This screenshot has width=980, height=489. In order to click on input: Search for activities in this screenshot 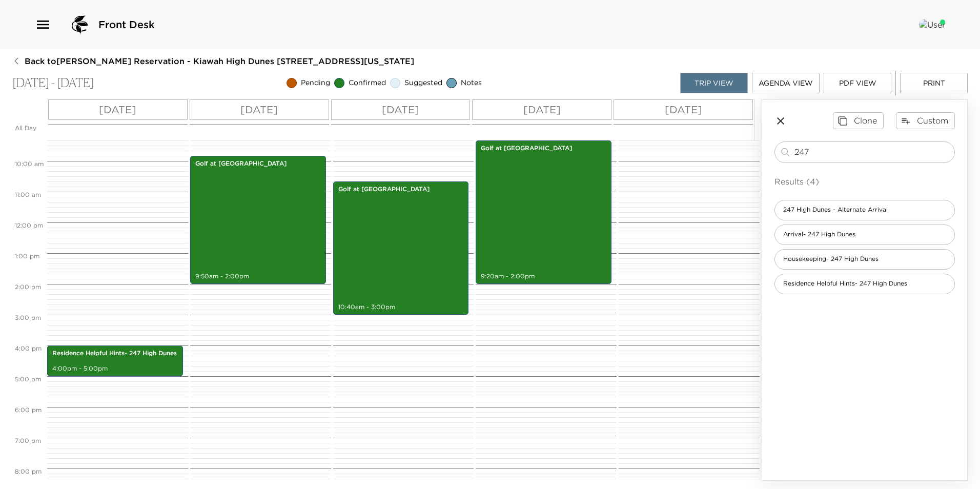, I will do `click(872, 152)`.